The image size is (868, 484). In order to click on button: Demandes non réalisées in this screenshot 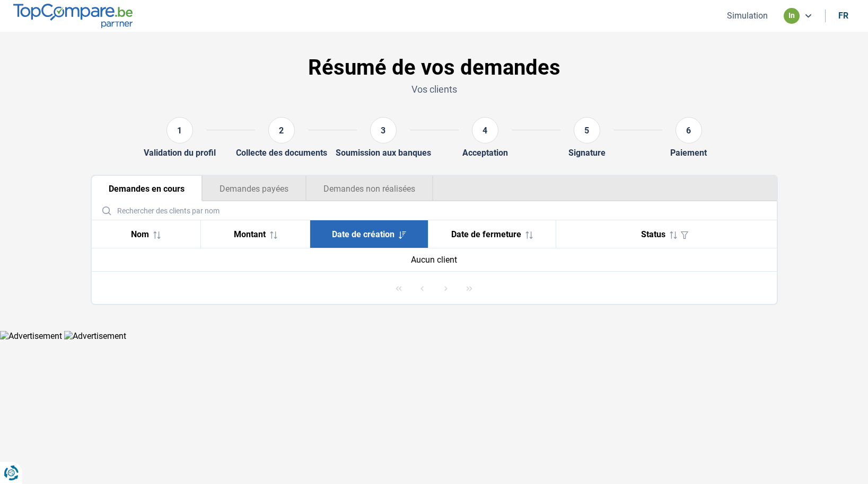, I will do `click(369, 189)`.